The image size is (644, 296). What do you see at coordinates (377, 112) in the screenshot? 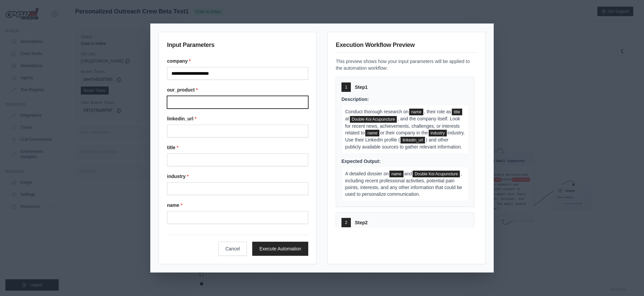
I see `span: Conduct thorough research on` at bounding box center [377, 112].